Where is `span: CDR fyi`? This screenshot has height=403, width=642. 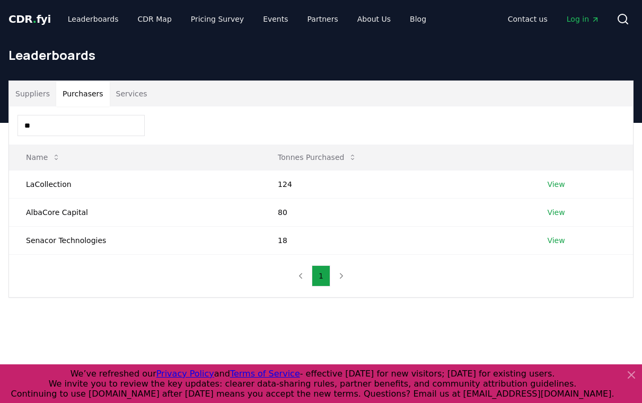 span: CDR fyi is located at coordinates (30, 19).